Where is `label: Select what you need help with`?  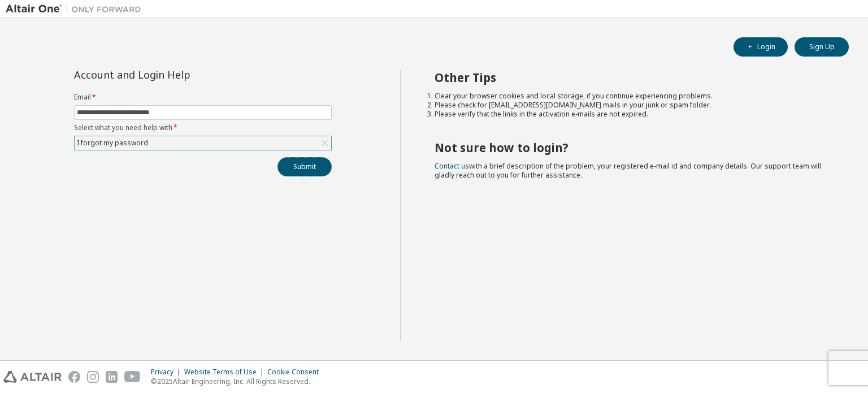 label: Select what you need help with is located at coordinates (203, 128).